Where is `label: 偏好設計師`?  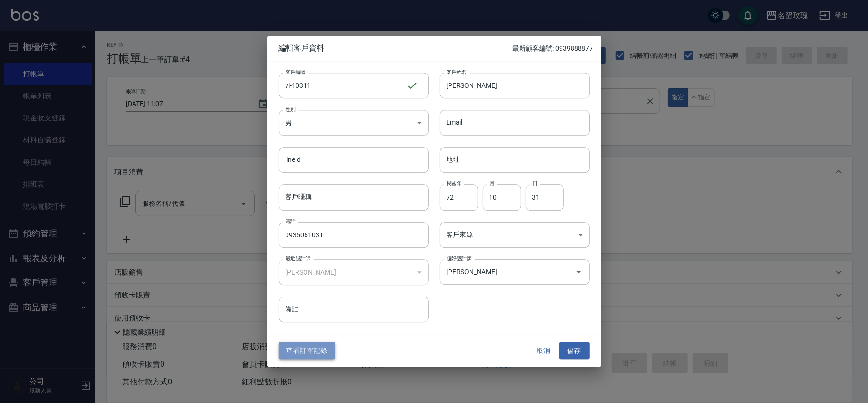
label: 偏好設計師 is located at coordinates (459, 258).